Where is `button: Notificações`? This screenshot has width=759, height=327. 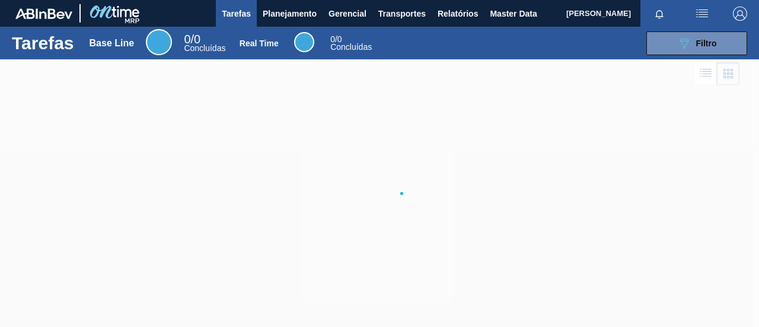 button: Notificações is located at coordinates (659, 14).